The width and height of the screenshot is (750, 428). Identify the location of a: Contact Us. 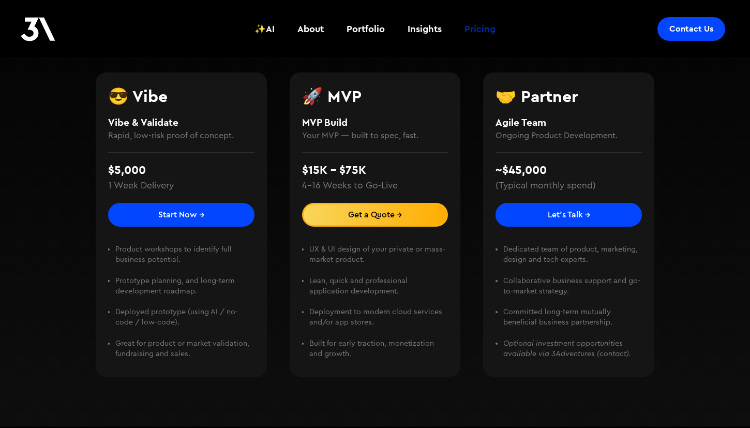
(691, 29).